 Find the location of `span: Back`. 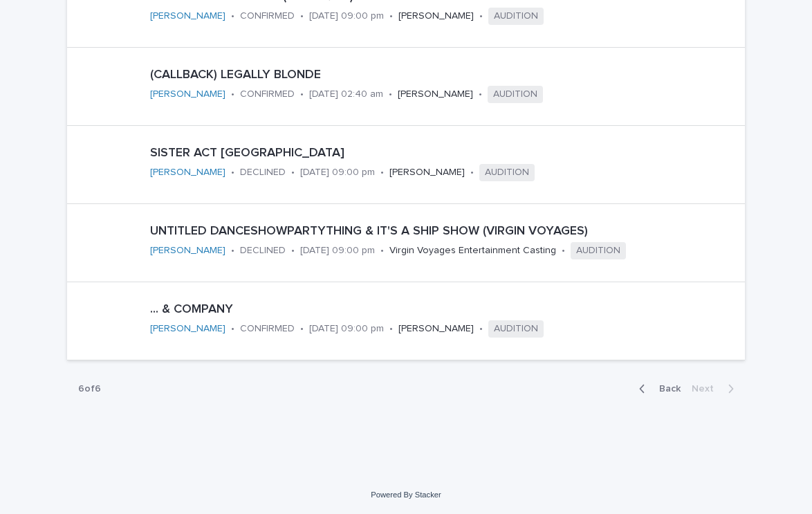

span: Back is located at coordinates (666, 389).